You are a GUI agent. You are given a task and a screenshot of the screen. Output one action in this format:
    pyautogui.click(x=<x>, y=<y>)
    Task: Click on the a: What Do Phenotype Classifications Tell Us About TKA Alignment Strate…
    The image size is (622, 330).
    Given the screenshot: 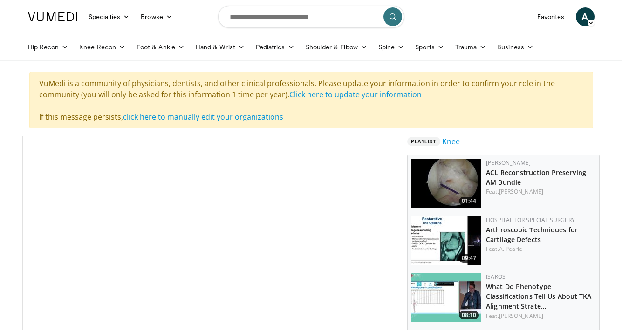 What is the action you would take?
    pyautogui.click(x=539, y=296)
    